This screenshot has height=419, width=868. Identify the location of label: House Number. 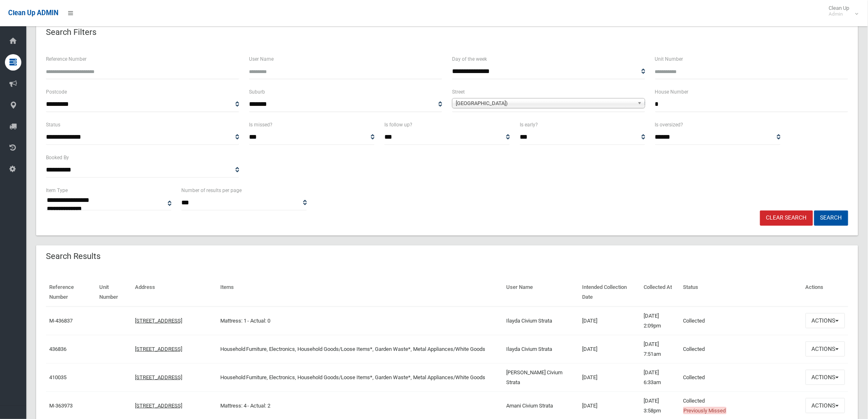
(672, 92).